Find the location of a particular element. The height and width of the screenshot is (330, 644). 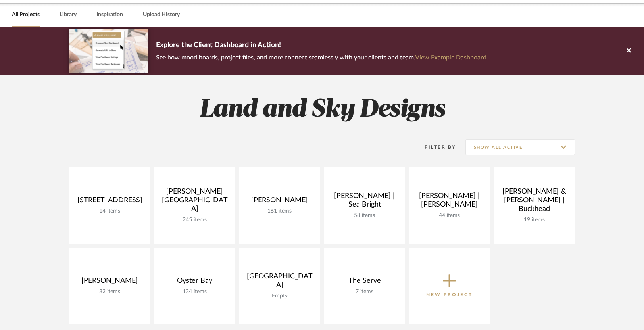

img: d5d033c5-7b12-40c2-a960-1ecee1989c38.png is located at coordinates (109, 51).